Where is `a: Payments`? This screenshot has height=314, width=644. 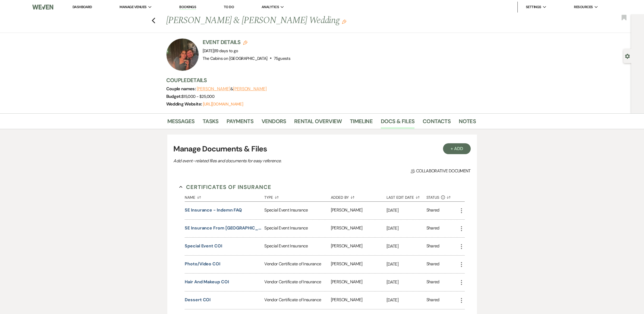
a: Payments is located at coordinates (240, 123).